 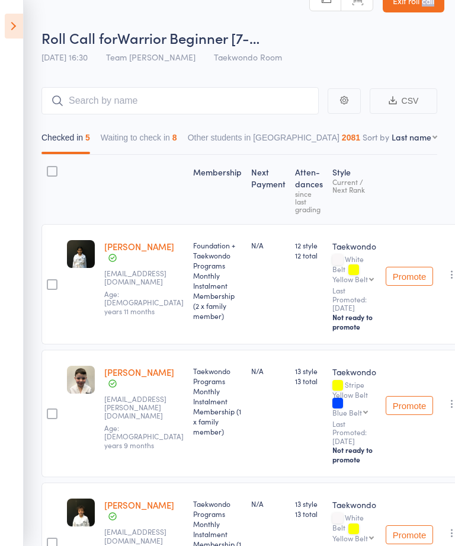 I want to click on div: Atten­dances, so click(x=309, y=189).